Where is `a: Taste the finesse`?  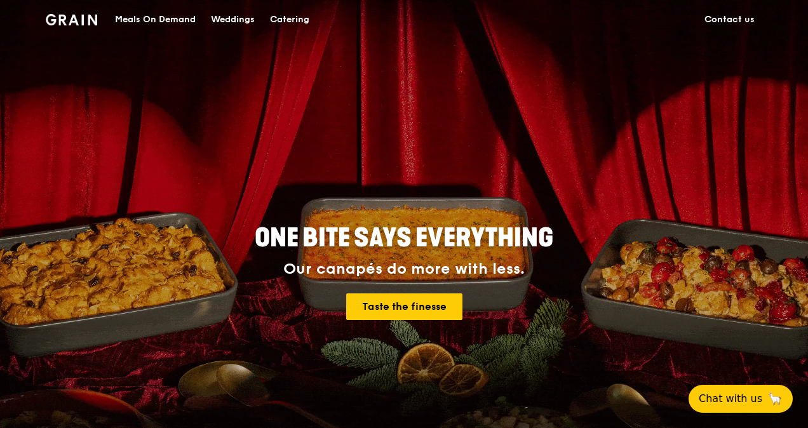 a: Taste the finesse is located at coordinates (404, 307).